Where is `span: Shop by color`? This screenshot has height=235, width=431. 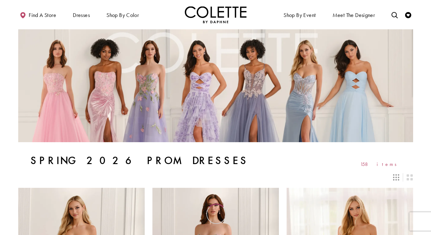 span: Shop by color is located at coordinates (123, 15).